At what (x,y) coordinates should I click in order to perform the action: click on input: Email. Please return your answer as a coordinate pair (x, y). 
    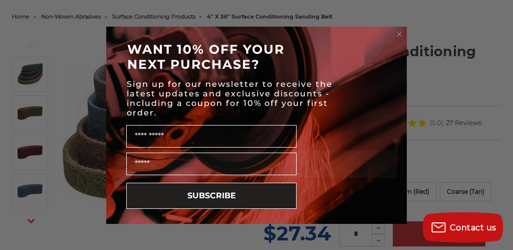
    Looking at the image, I should click on (211, 163).